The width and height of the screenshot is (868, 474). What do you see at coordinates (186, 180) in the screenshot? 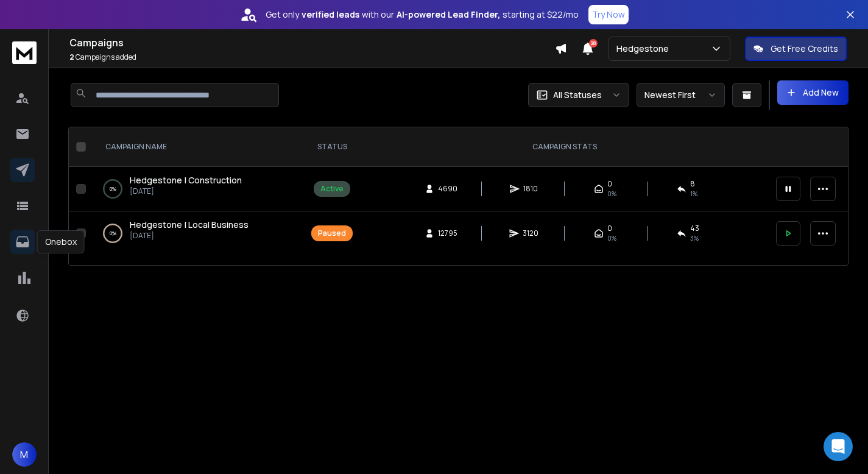
I see `span: Hedgestone | Construction` at bounding box center [186, 180].